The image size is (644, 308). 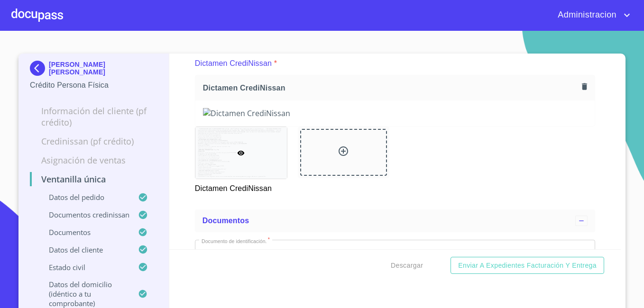 What do you see at coordinates (84, 232) in the screenshot?
I see `p: Documentos` at bounding box center [84, 232].